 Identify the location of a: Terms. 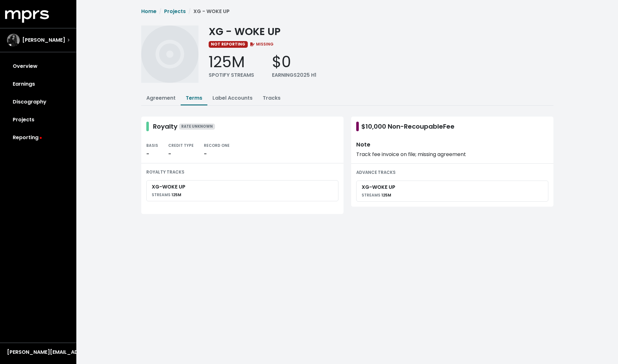
(194, 98).